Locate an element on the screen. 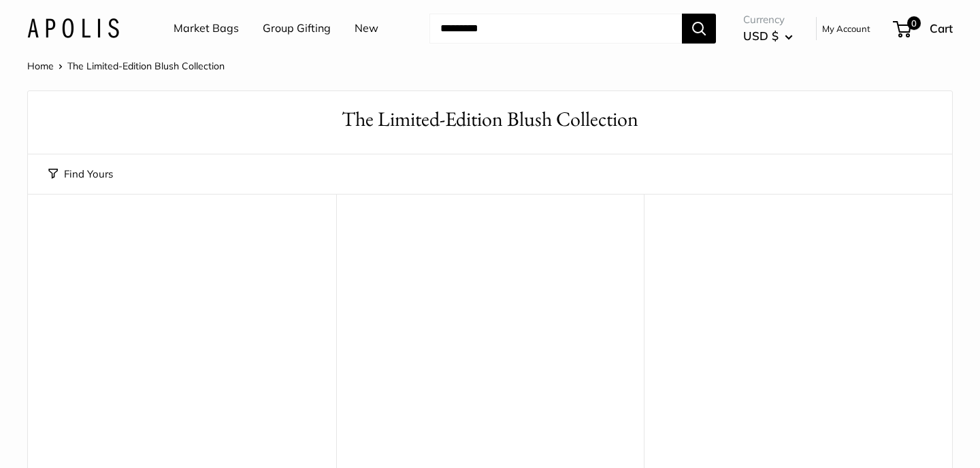  img: Apolis is located at coordinates (73, 28).